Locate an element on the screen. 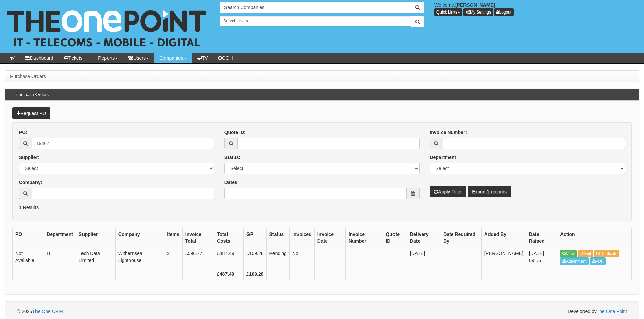 This screenshot has width=644, height=319. td: £487.49 is located at coordinates (229, 258).